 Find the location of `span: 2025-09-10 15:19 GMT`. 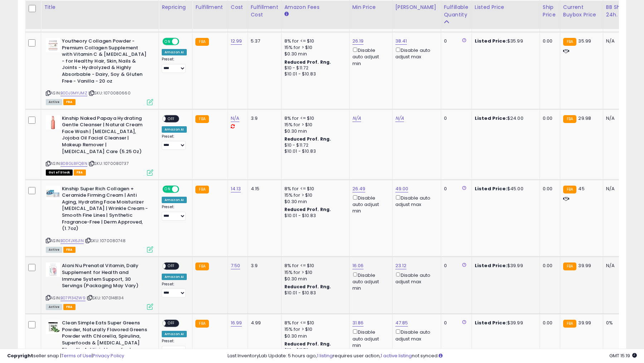

span: 2025-09-10 15:19 GMT is located at coordinates (623, 355).